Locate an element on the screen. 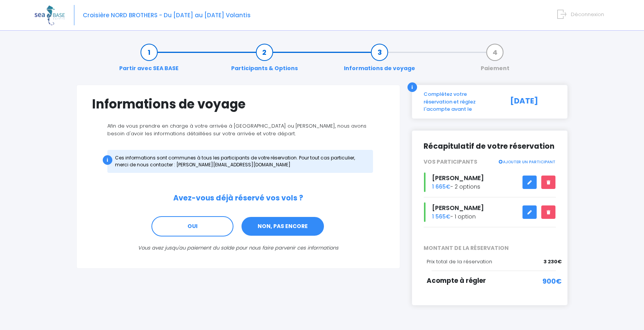 The image size is (644, 330). div: VOS PARTICIPANTS is located at coordinates (490, 162).